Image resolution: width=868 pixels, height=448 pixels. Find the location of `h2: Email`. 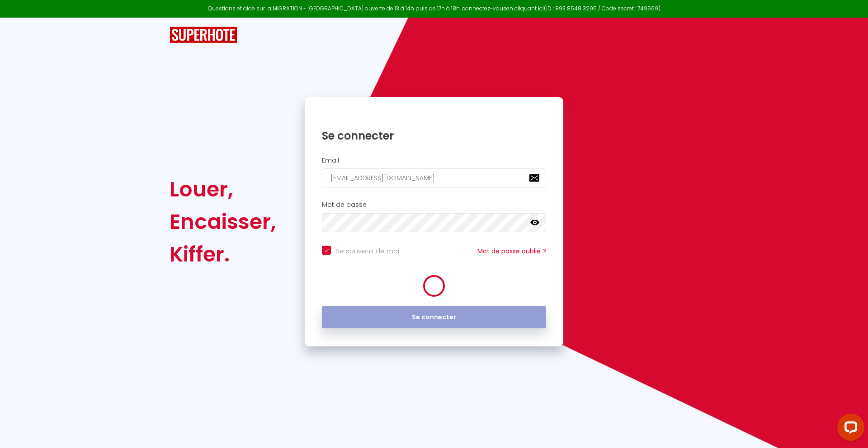

h2: Email is located at coordinates (434, 160).